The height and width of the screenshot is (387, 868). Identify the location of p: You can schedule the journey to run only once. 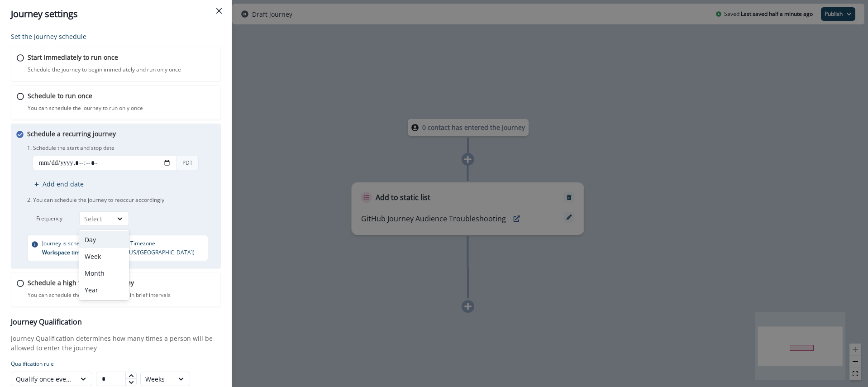
(85, 108).